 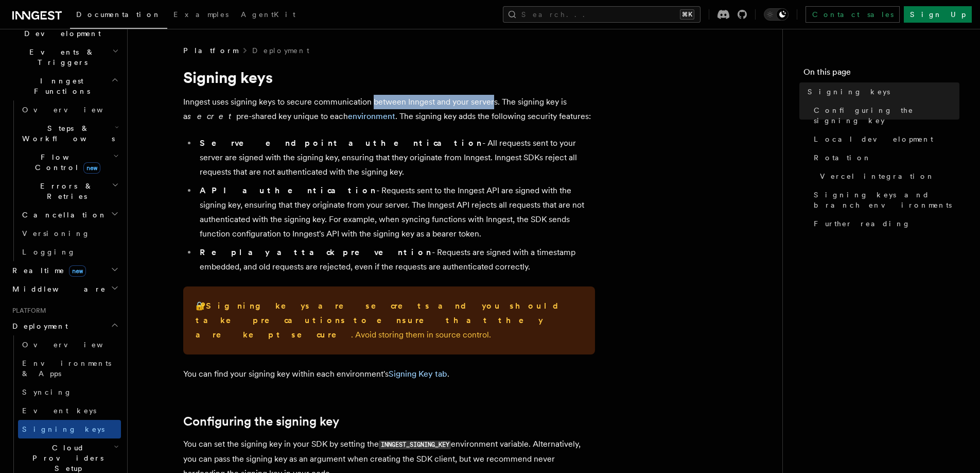 What do you see at coordinates (64, 289) in the screenshot?
I see `button: Middleware` at bounding box center [64, 289].